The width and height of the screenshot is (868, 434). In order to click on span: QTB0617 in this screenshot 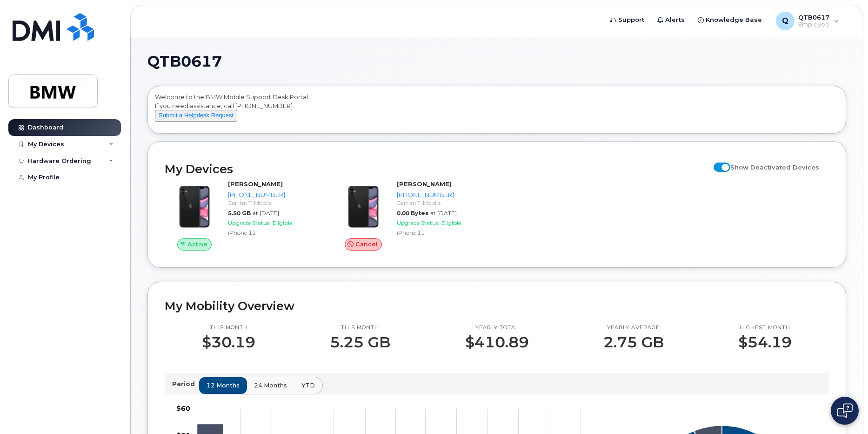, I will do `click(185, 61)`.